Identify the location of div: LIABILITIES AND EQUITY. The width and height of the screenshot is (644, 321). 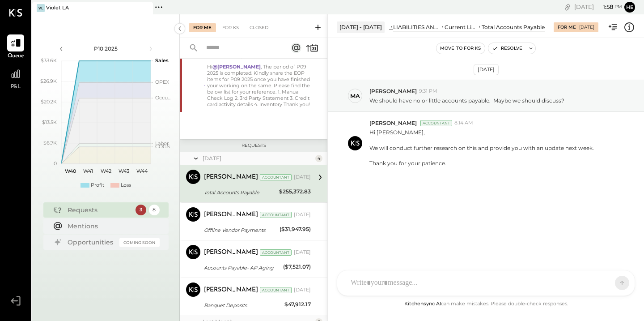
(417, 27).